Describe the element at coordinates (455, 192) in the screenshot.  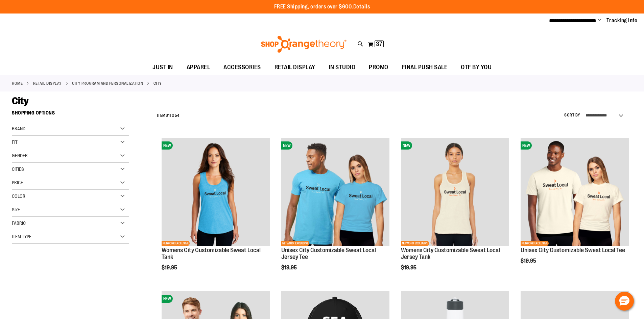
I see `img: City Customizable Jersey Racerback Tank` at that location.